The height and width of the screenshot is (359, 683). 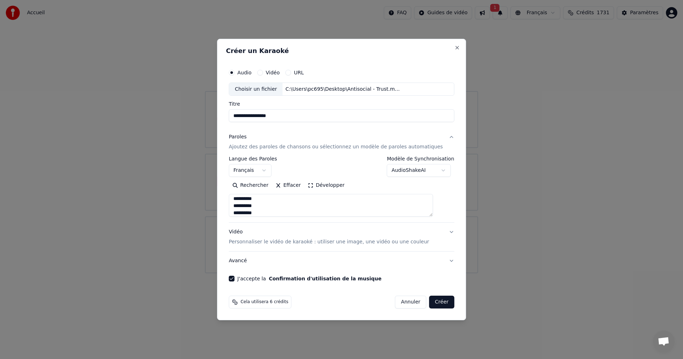 I want to click on button: J'accepte la, so click(x=325, y=279).